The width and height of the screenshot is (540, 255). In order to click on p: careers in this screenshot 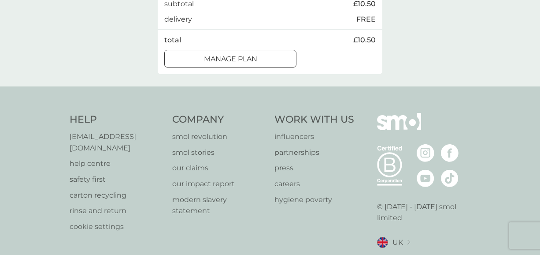, I will do `click(314, 184)`.